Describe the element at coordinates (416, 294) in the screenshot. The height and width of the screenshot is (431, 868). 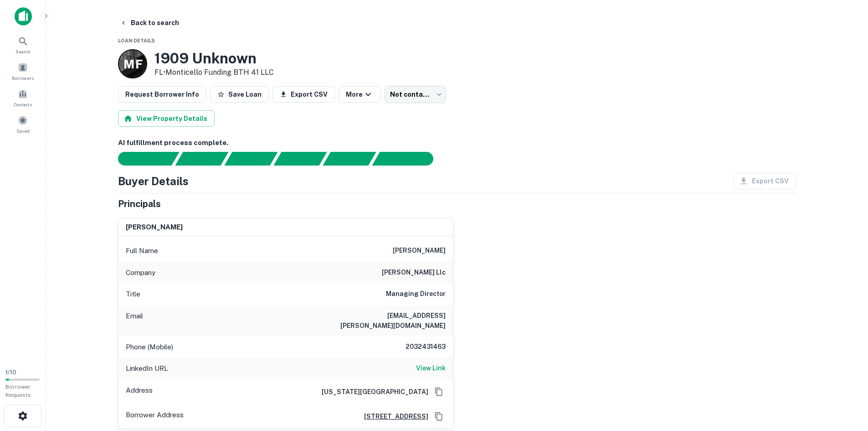
I see `h6: Managing Director` at that location.